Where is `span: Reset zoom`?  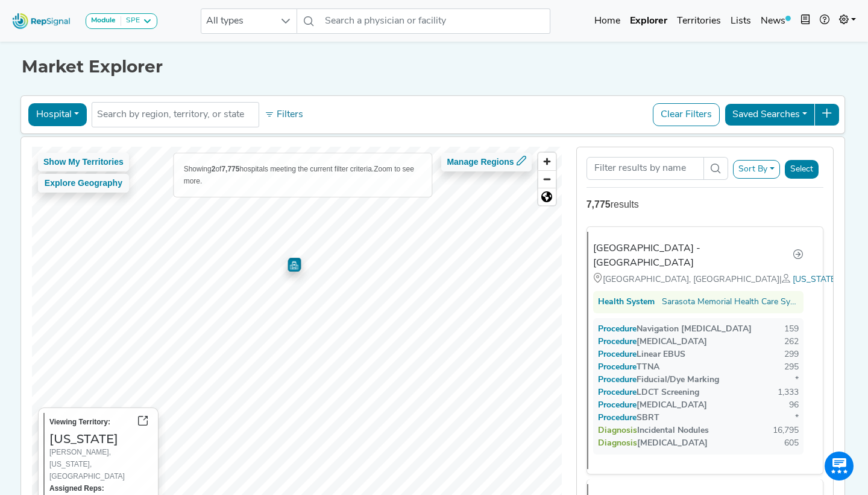 span: Reset zoom is located at coordinates (547, 197).